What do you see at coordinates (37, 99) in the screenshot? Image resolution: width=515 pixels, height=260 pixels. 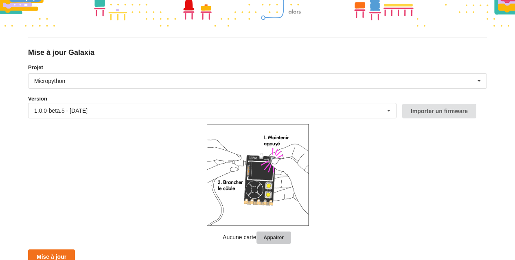 I see `label: Version` at bounding box center [37, 99].